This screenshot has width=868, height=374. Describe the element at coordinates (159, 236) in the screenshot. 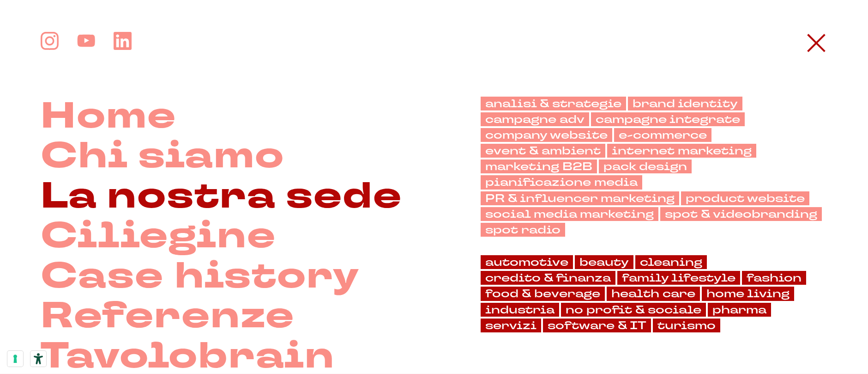

I see `a: Ciliegine` at that location.